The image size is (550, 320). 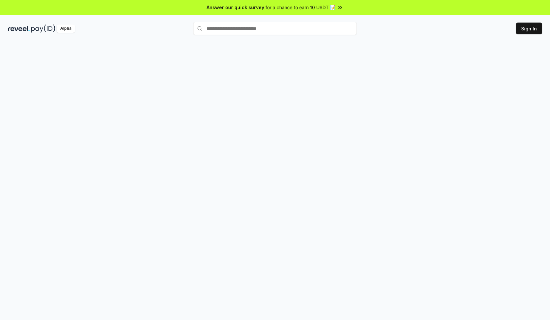 I want to click on span: Answer our quick survey, so click(x=235, y=7).